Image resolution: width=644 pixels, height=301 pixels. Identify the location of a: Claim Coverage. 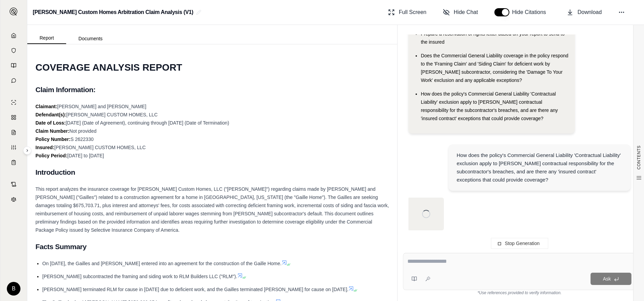
(14, 133).